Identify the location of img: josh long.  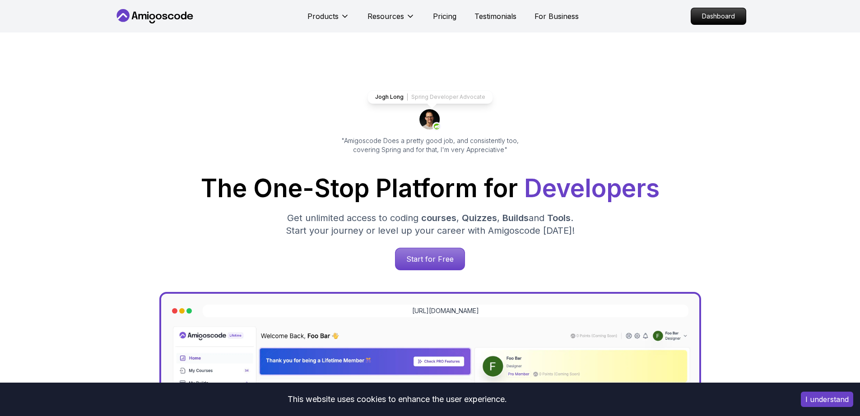
(430, 120).